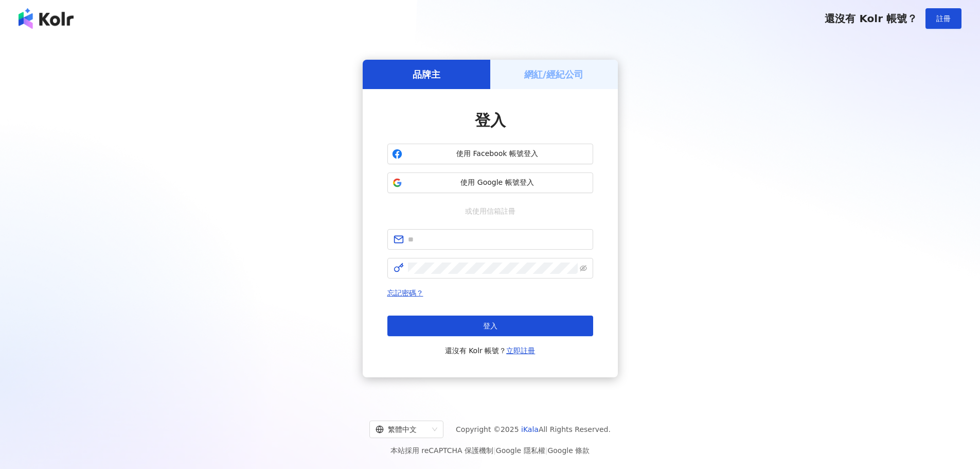 This screenshot has height=469, width=980. Describe the element at coordinates (533, 430) in the screenshot. I see `span: Copyright © 2025 All Rights Reserved.` at that location.